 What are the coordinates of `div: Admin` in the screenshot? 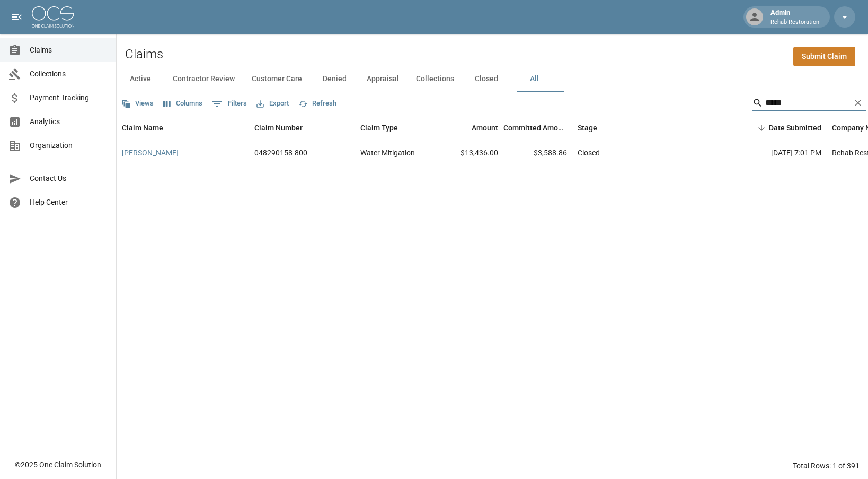 It's located at (795, 17).